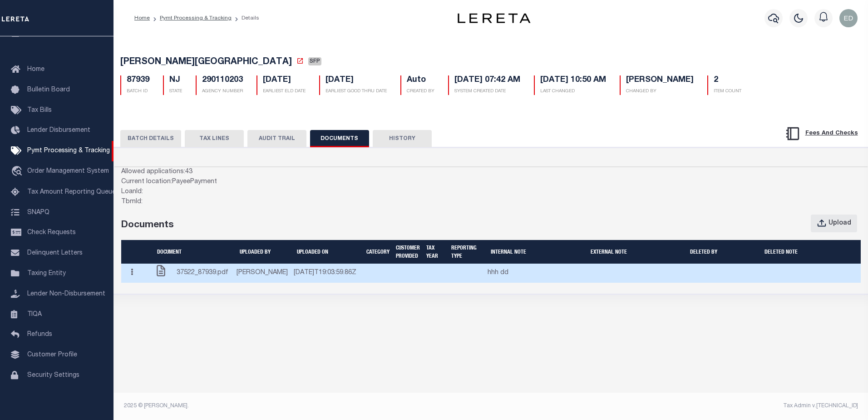  What do you see at coordinates (195, 252) in the screenshot?
I see `th: Document: activate to sort column ascending` at bounding box center [195, 252].